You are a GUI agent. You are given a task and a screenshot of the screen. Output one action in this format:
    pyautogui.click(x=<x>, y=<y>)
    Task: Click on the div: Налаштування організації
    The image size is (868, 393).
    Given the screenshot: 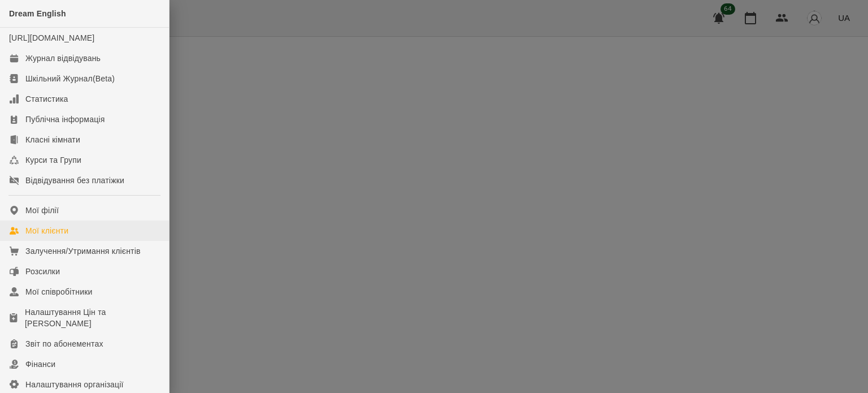 What is the action you would take?
    pyautogui.click(x=75, y=384)
    